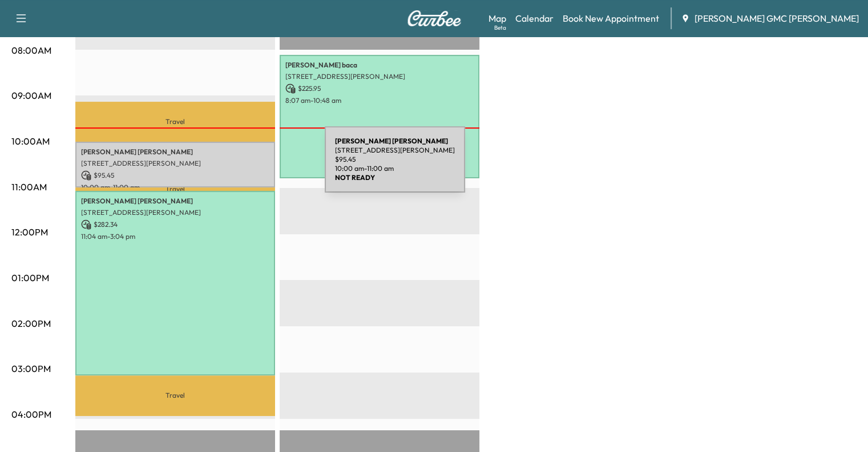  Describe the element at coordinates (175, 187) in the screenshot. I see `p: 10:00 am - 11:00 am` at that location.